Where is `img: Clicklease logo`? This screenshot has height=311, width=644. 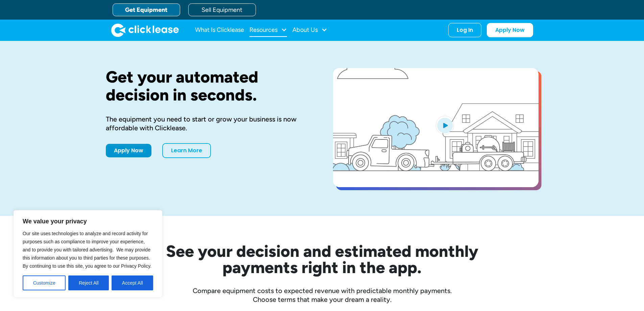 img: Clicklease logo is located at coordinates (145, 30).